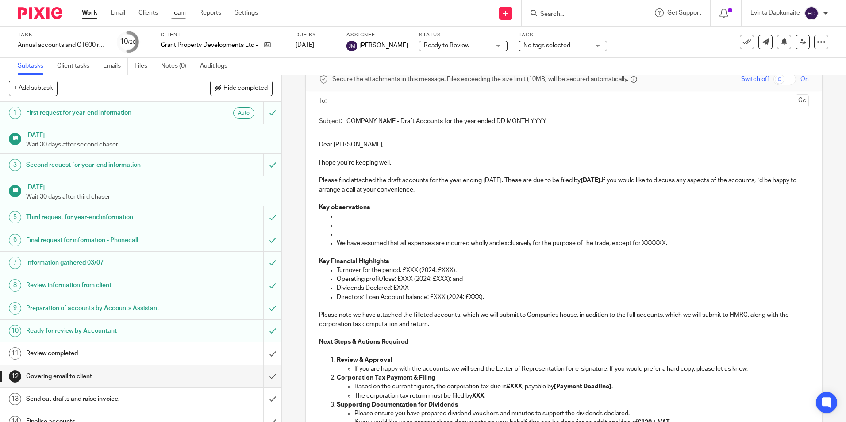  I want to click on div: Annual accounts and CT600 return - NON BOOKKEEPING CLIENTS, so click(62, 45).